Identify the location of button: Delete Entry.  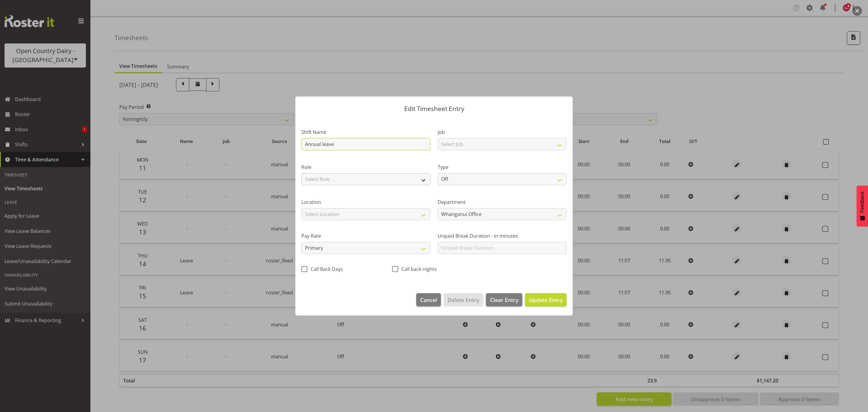
(463, 300).